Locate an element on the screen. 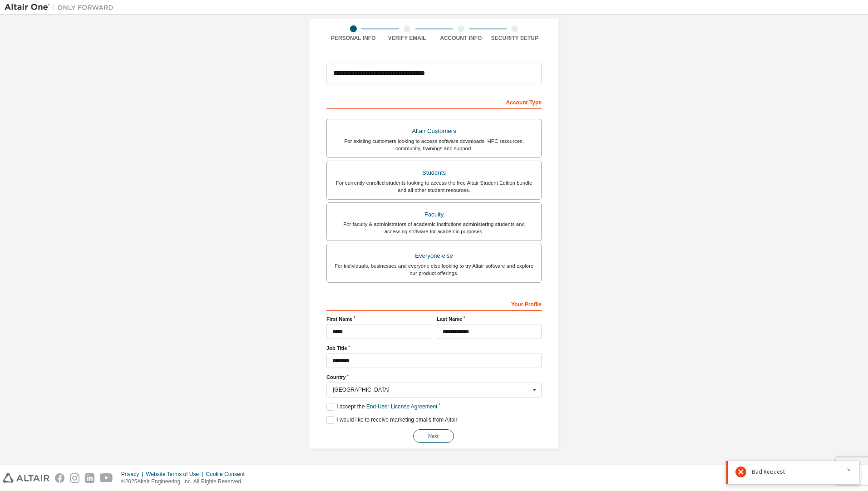  label: I accept the is located at coordinates (382, 407).